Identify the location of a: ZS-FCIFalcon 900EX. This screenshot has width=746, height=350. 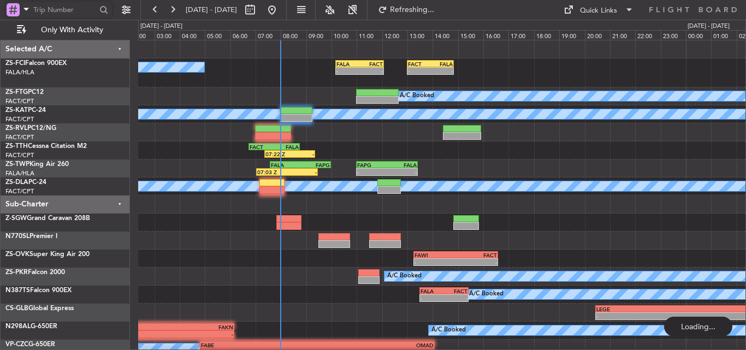
(36, 63).